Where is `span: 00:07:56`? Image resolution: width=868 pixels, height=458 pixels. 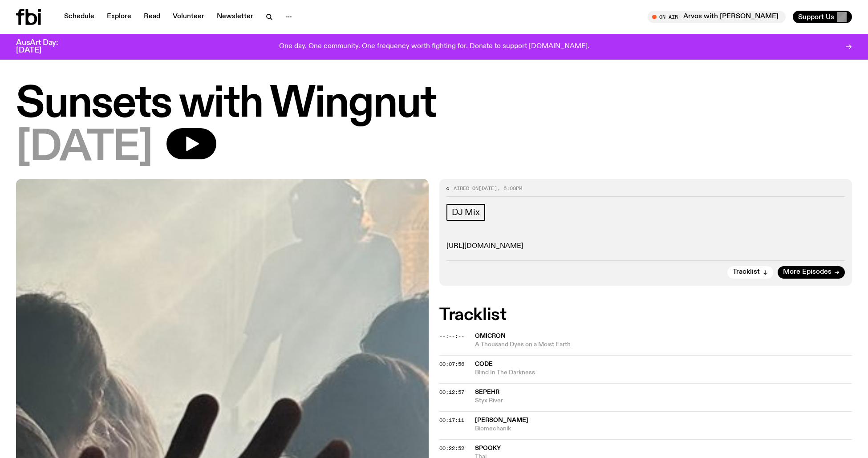
span: 00:07:56 is located at coordinates (452, 364).